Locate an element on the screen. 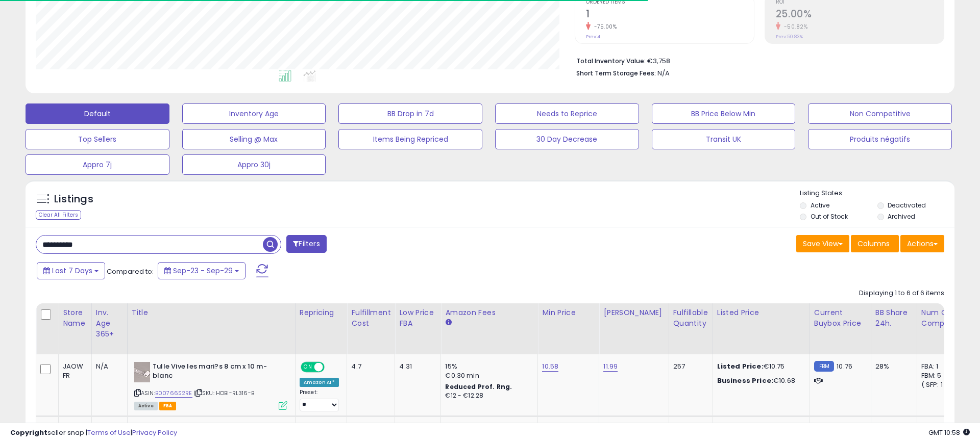  strong: Copyright is located at coordinates (29, 433).